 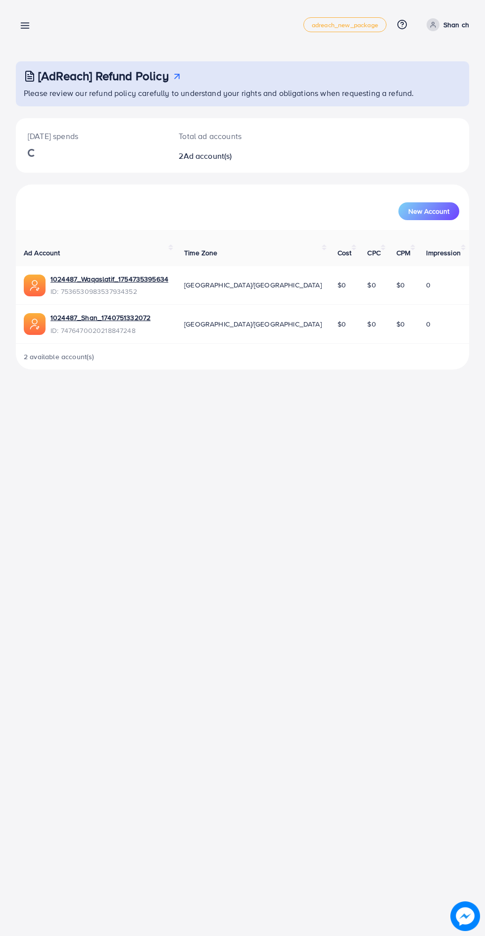 I want to click on span: ID: 7476470020218847248, so click(x=100, y=331).